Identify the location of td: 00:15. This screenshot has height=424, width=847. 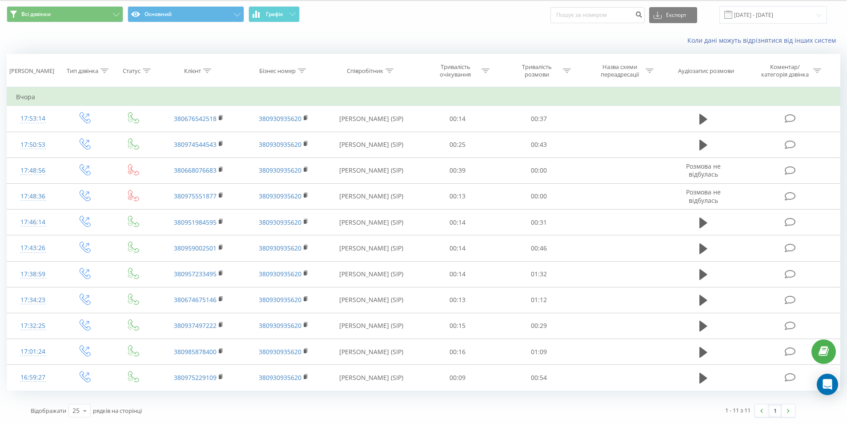
(458, 326).